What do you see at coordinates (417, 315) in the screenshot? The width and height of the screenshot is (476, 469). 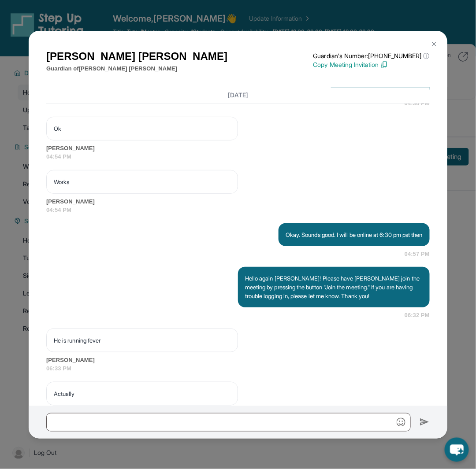 I see `span: 06:32 PM` at bounding box center [417, 315].